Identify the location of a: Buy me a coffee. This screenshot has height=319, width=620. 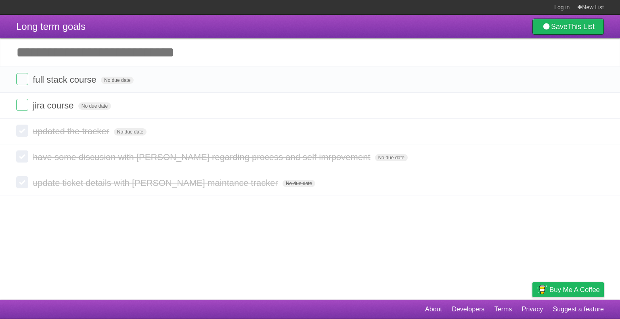
(568, 290).